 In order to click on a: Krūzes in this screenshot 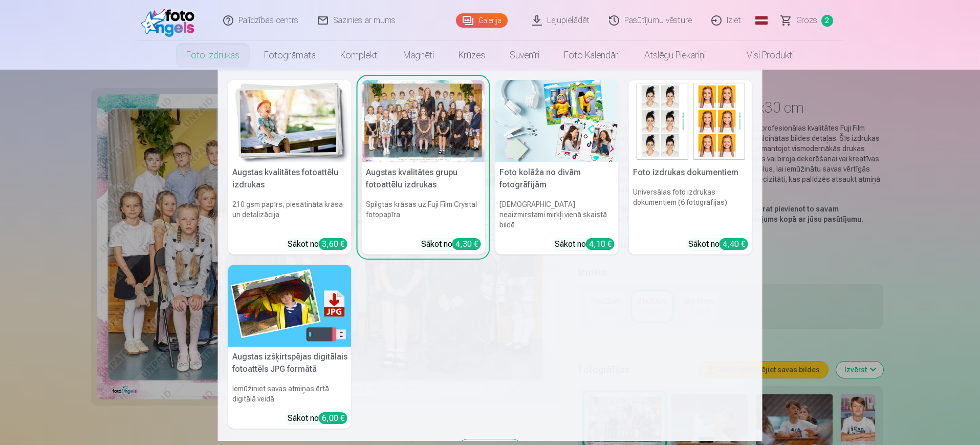, I will do `click(472, 55)`.